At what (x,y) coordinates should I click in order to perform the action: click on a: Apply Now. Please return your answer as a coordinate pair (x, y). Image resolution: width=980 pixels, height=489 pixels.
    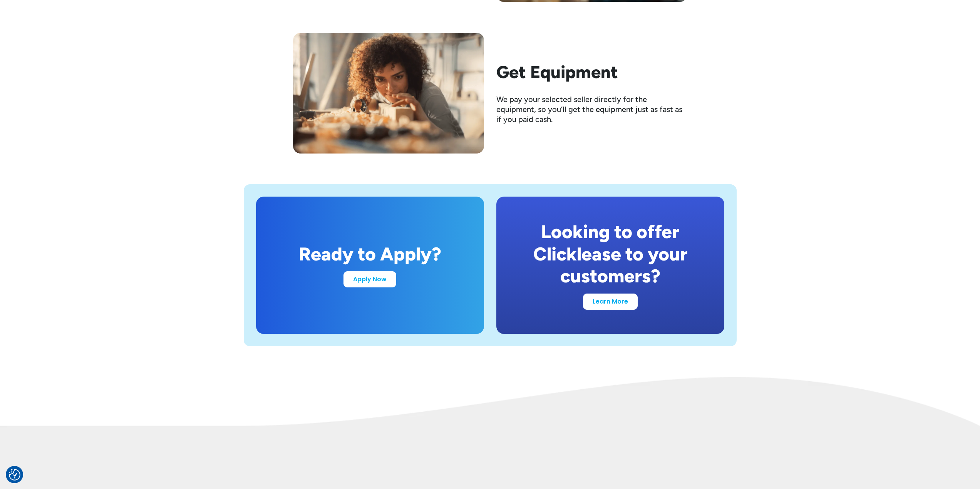
    Looking at the image, I should click on (370, 279).